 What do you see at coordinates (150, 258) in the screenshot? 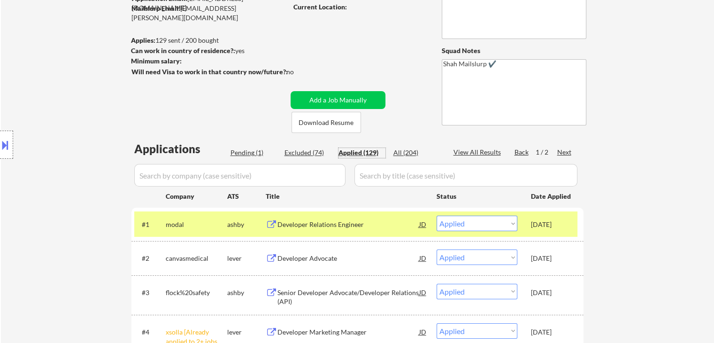
I see `div: #2` at bounding box center [150, 258].